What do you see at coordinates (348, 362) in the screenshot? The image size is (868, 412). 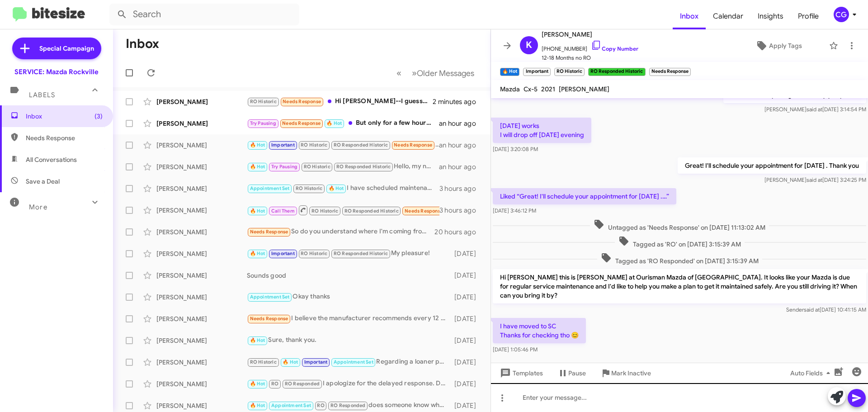 I see `div: Regarding a loaner please feel free to schedule your appointment but please keep in mind that loa...` at bounding box center [348, 362].